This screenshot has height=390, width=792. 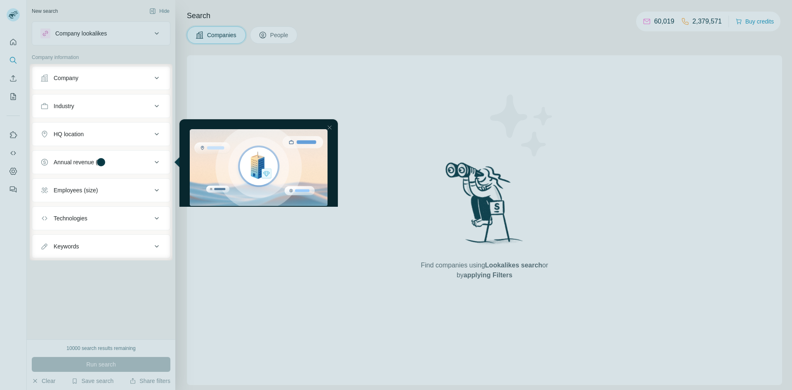 What do you see at coordinates (69, 134) in the screenshot?
I see `div: HQ location` at bounding box center [69, 134].